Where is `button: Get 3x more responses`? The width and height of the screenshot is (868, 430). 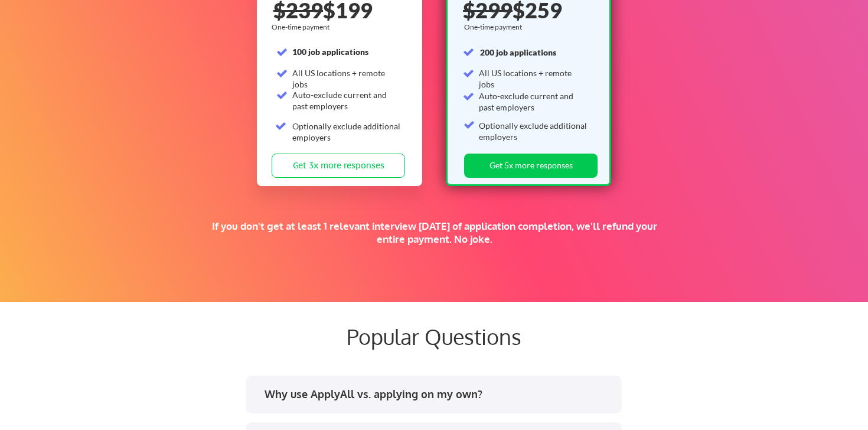 button: Get 3x more responses is located at coordinates (338, 166).